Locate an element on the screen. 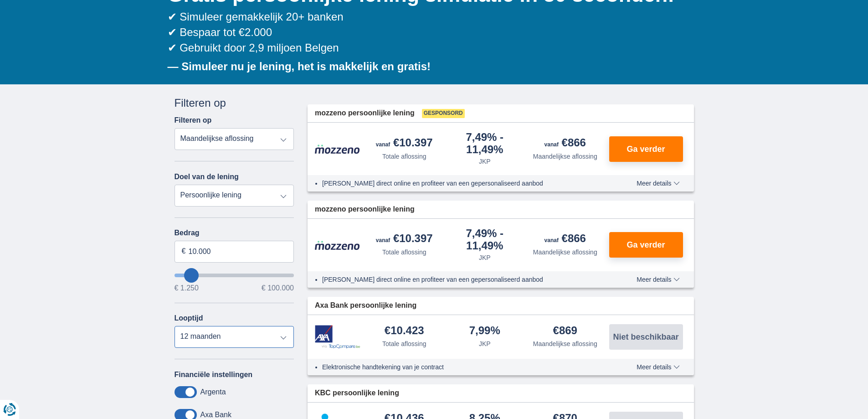 Image resolution: width=868 pixels, height=419 pixels. span: Niet beschikbaar is located at coordinates (646, 337).